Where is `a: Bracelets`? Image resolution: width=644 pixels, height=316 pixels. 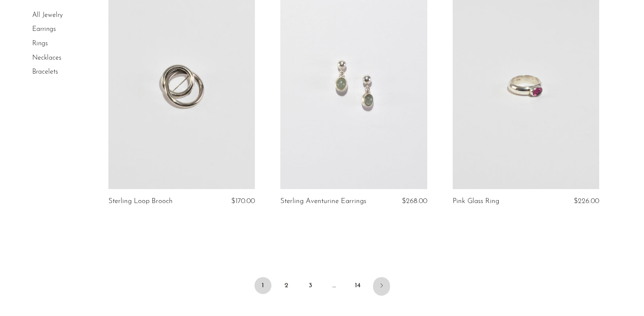 a: Bracelets is located at coordinates (45, 72).